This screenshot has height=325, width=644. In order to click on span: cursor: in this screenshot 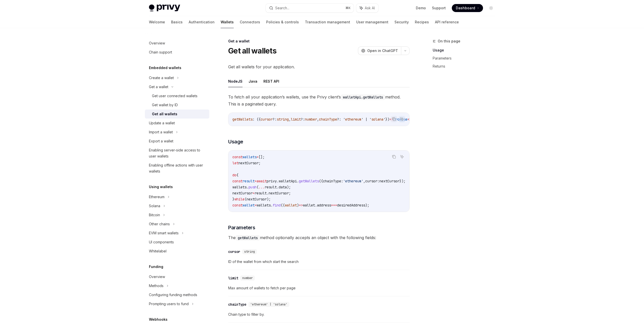, I will do `click(372, 181)`.